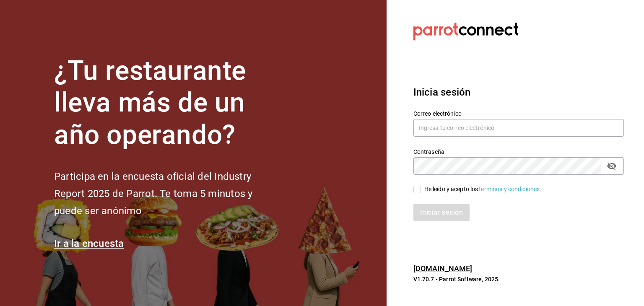 The image size is (644, 306). Describe the element at coordinates (483, 189) in the screenshot. I see `div: He leído y acepto los` at that location.